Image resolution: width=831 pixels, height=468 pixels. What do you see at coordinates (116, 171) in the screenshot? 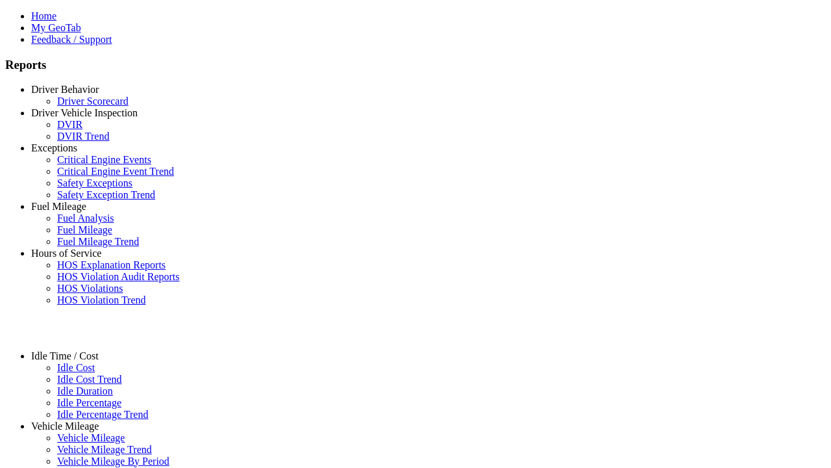
I see `a: Critical Engine Event Trend` at bounding box center [116, 171].